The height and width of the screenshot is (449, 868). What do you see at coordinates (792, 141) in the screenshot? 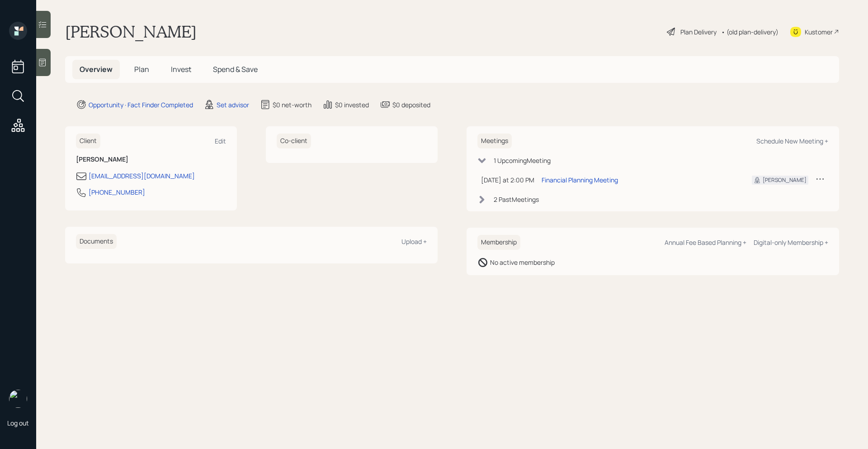
I see `div: Schedule New Meeting +` at bounding box center [792, 141].